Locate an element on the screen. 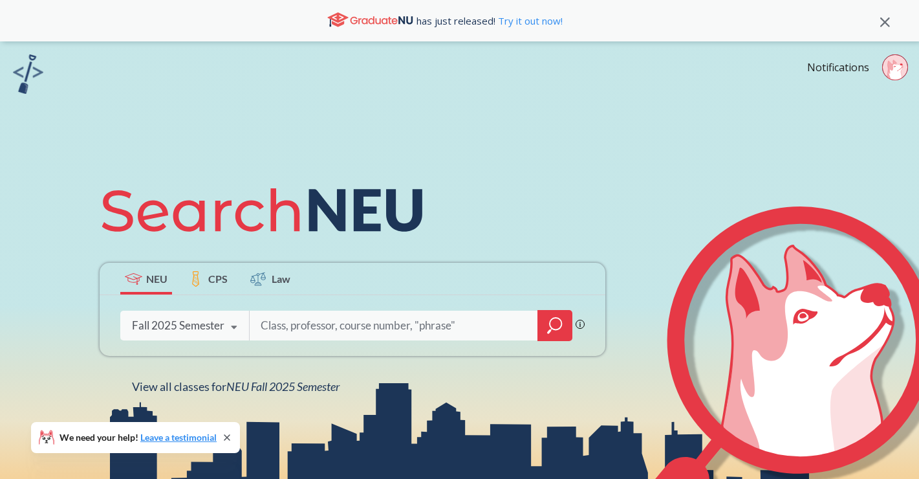 This screenshot has width=919, height=479. svg: magnifying glass is located at coordinates (555, 325).